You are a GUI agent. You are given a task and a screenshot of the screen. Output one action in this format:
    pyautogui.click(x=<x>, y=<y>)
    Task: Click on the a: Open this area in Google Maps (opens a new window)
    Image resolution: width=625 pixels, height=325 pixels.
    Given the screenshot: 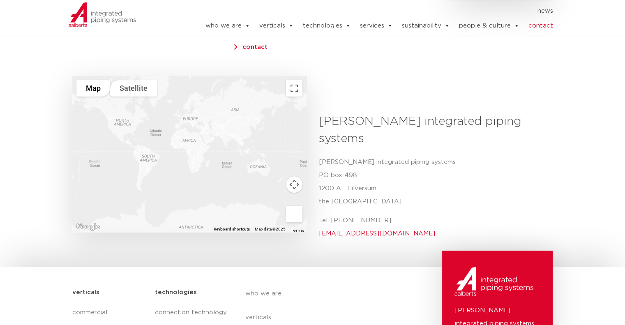 What is the action you would take?
    pyautogui.click(x=88, y=227)
    